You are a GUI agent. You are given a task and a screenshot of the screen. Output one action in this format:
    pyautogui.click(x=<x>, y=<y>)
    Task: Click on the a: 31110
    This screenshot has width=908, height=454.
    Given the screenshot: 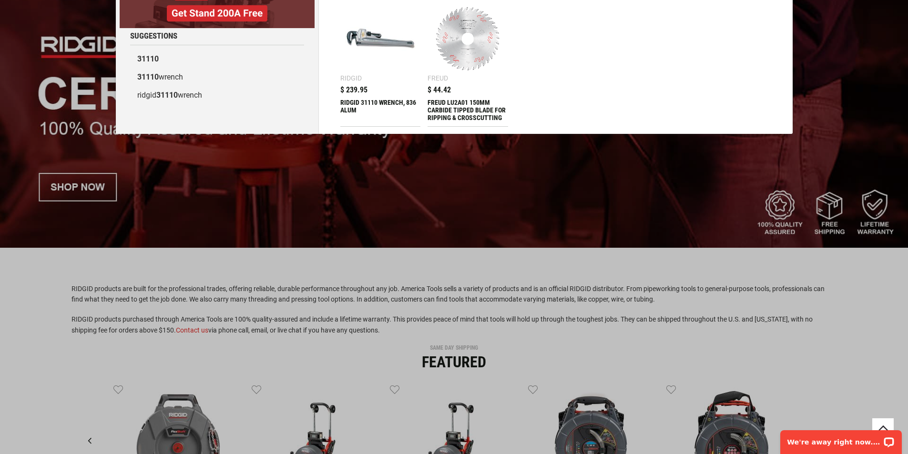 What is the action you would take?
    pyautogui.click(x=217, y=59)
    